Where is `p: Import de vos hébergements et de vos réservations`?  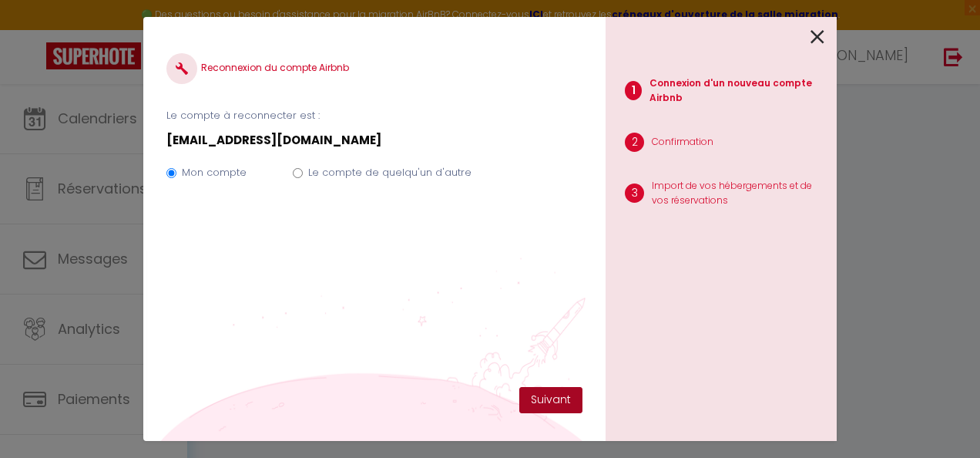
p: Import de vos hébergements et de vos réservations is located at coordinates (738, 194).